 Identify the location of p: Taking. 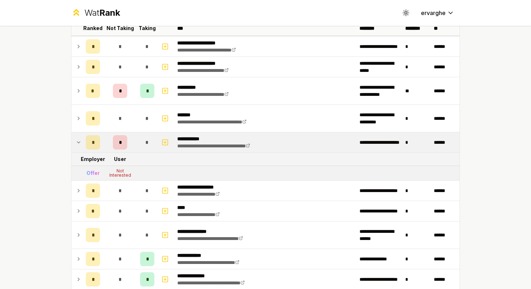
(147, 28).